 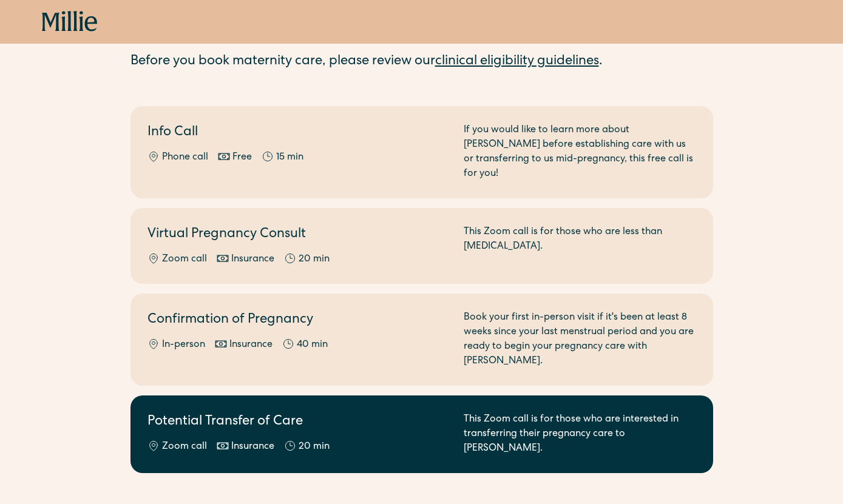 What do you see at coordinates (242, 157) in the screenshot?
I see `div: Free` at bounding box center [242, 157].